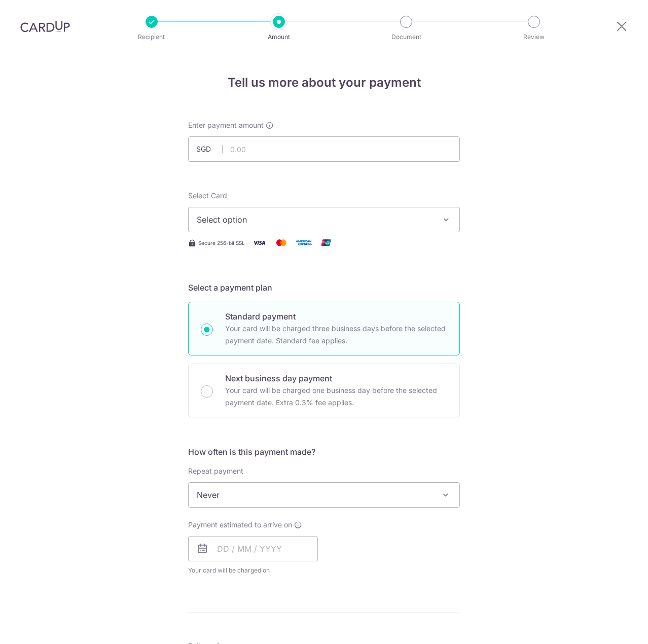  What do you see at coordinates (324, 495) in the screenshot?
I see `span: Never` at bounding box center [324, 495].